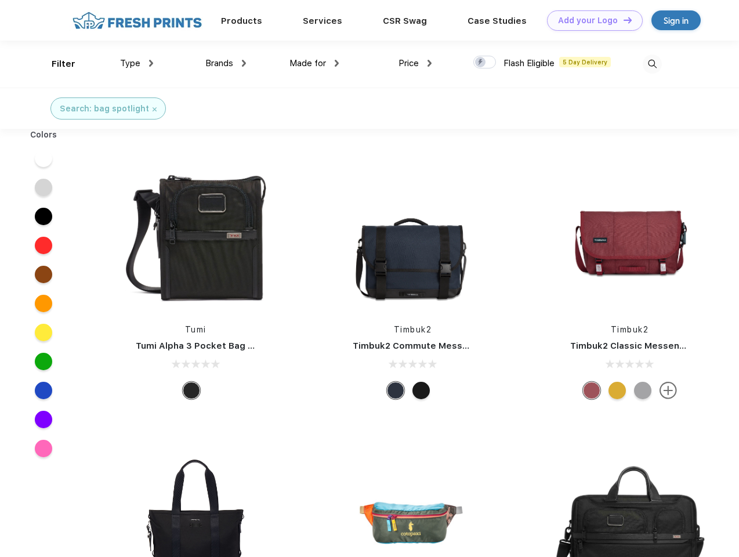 The image size is (739, 557). What do you see at coordinates (104, 108) in the screenshot?
I see `div: Search: bag spotlight` at bounding box center [104, 108].